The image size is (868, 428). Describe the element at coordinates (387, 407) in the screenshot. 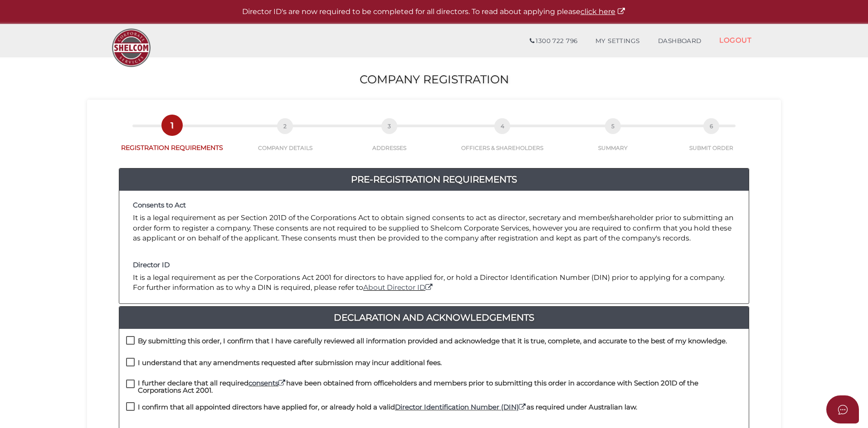

I see `h4: I confirm that all appointed directors have applied for, or already hold a valid as required unde...` at that location.